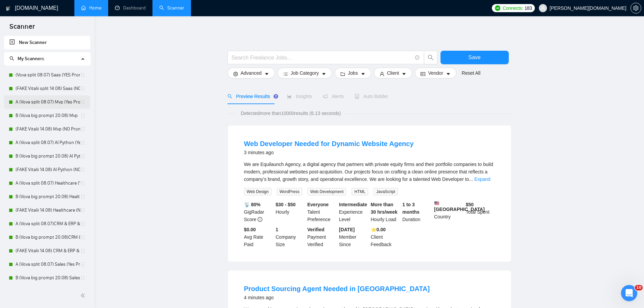 The image size is (644, 308). What do you see at coordinates (354, 212) in the screenshot?
I see `div: Experience Level` at bounding box center [354, 212].